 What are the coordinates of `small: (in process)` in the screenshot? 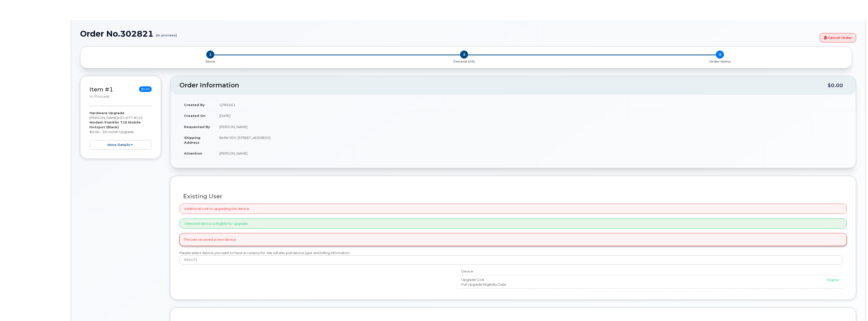 It's located at (166, 33).